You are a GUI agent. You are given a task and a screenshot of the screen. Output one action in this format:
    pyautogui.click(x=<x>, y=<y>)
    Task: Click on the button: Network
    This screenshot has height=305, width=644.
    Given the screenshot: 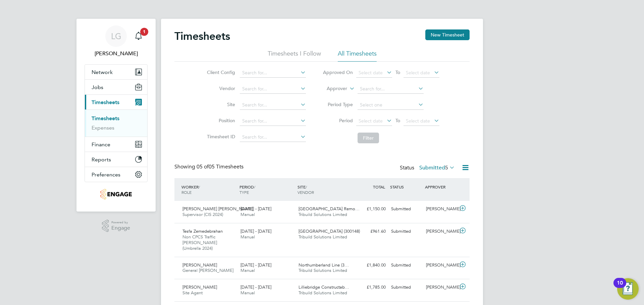 What is the action you would take?
    pyautogui.click(x=116, y=72)
    